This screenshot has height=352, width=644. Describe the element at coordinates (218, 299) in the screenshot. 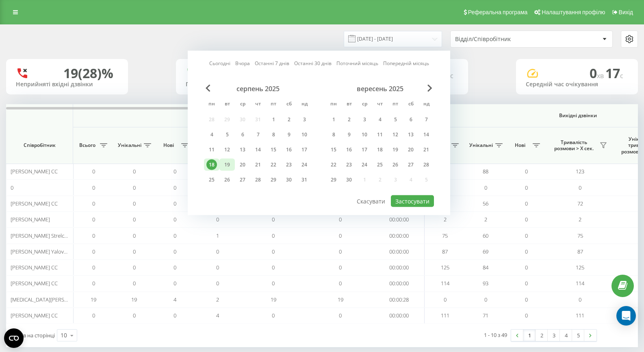

I see `span: 2` at that location.